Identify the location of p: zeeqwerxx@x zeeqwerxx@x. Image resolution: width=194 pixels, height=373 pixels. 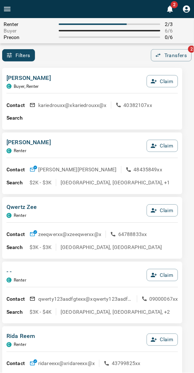
(70, 234).